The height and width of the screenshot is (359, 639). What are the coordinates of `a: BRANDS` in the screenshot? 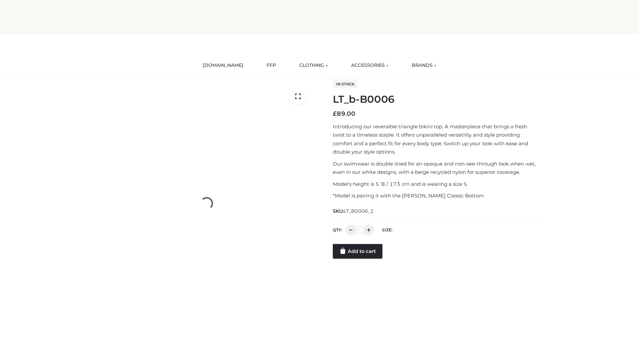 It's located at (424, 66).